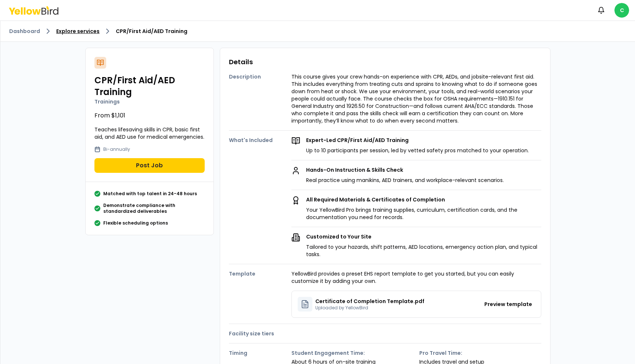 The width and height of the screenshot is (635, 364). What do you see at coordinates (25, 31) in the screenshot?
I see `a: Dashboard` at bounding box center [25, 31].